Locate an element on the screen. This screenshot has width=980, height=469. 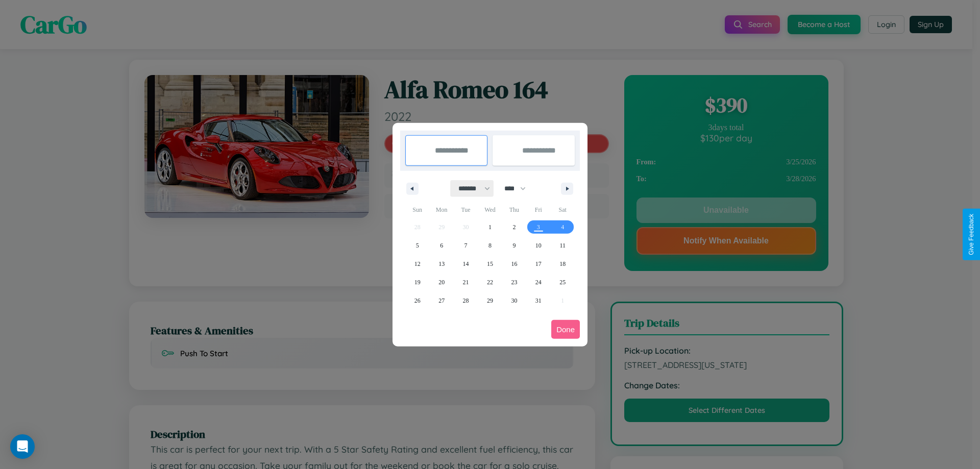
span: 18 is located at coordinates (563, 264).